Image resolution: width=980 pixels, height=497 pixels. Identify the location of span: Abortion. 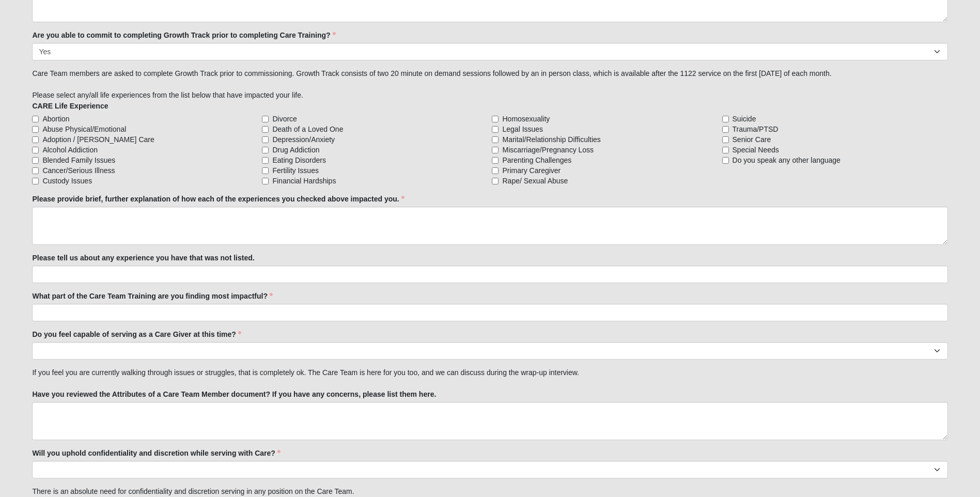
(56, 119).